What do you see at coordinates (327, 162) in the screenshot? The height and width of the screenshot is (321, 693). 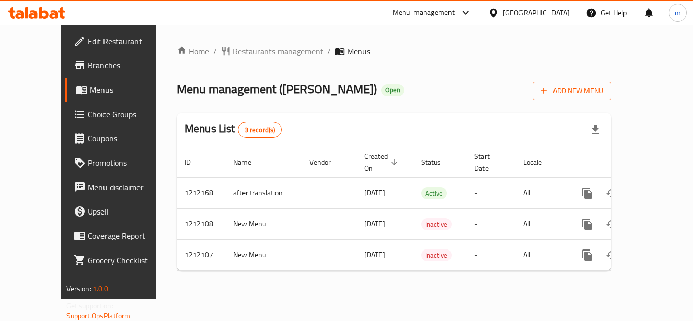 I see `span: Vendor` at bounding box center [327, 162].